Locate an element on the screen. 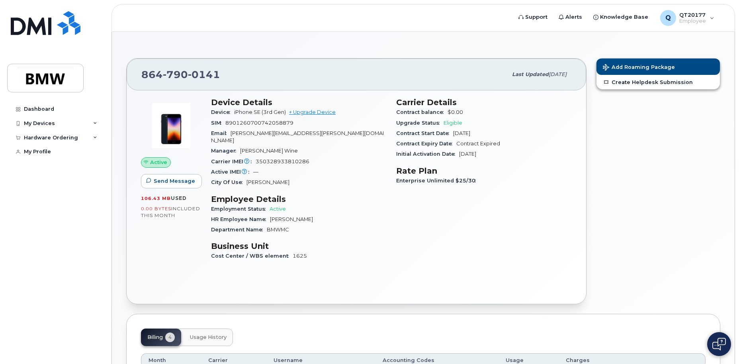 The width and height of the screenshot is (739, 364). h3: Rate Plan is located at coordinates (484, 171).